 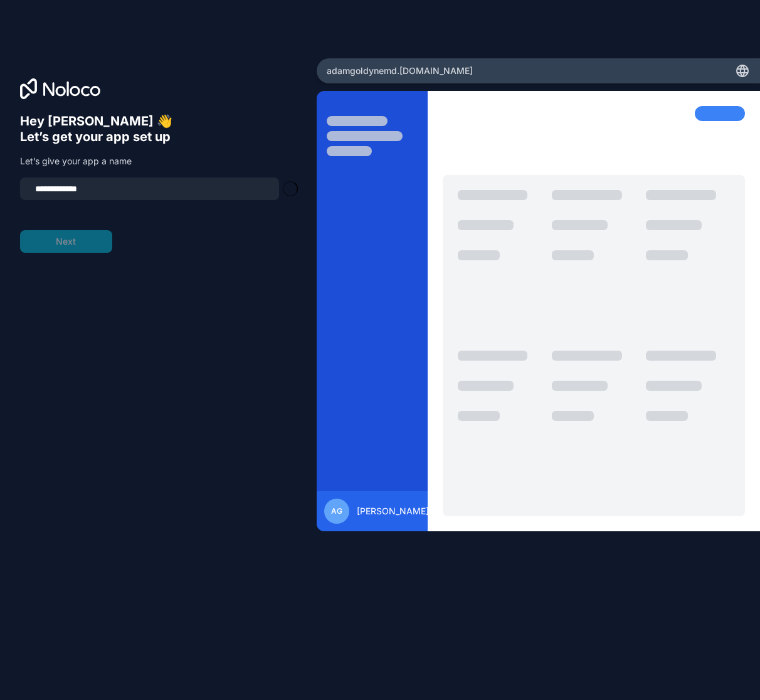 I want to click on p: Let’s give your app a name, so click(x=158, y=162).